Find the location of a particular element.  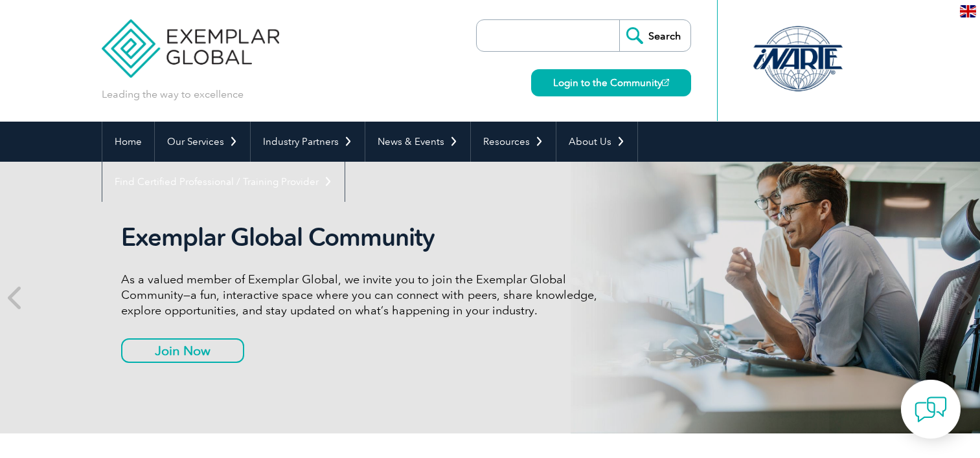

p: As a valued member of Exemplar Global, we invite you to join the Exemplar Global Community—a fun,... is located at coordinates (364, 295).